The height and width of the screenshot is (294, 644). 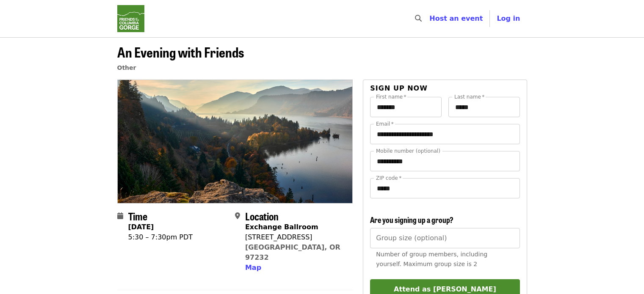 I want to click on span: Host an event, so click(x=456, y=18).